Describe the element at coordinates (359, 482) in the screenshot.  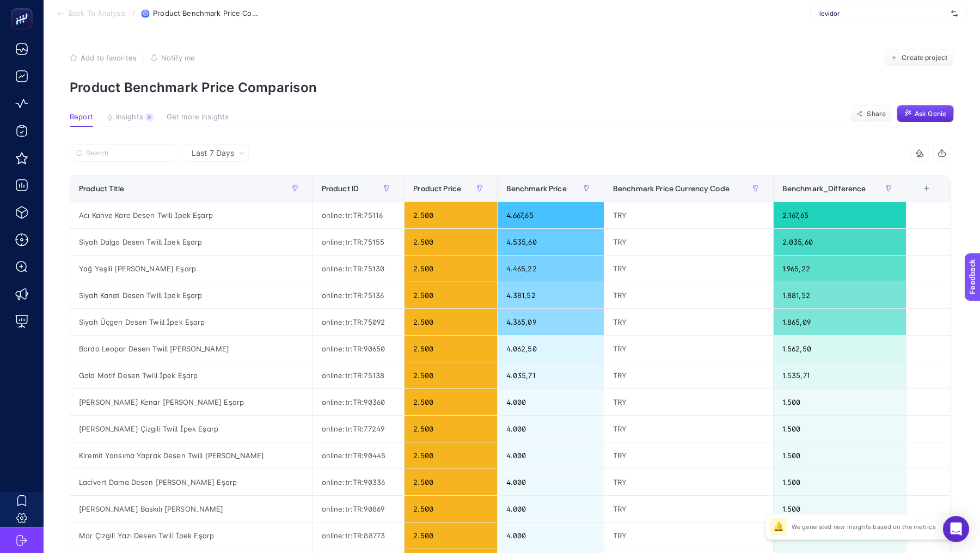
I see `div: online:tr:TR:90336` at that location.